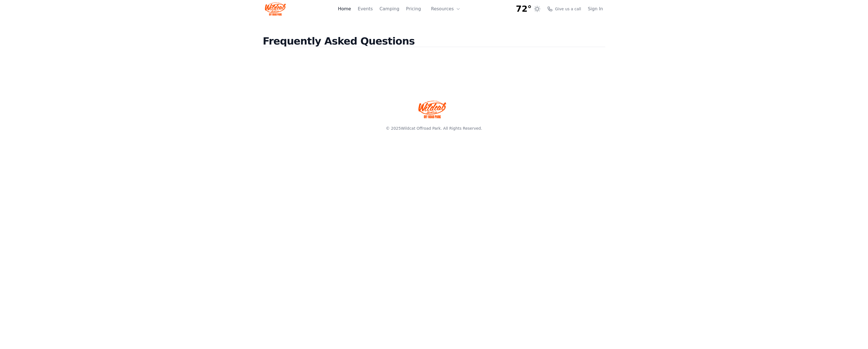 Image resolution: width=868 pixels, height=349 pixels. Describe the element at coordinates (276, 9) in the screenshot. I see `img: Wildcat Logo` at that location.